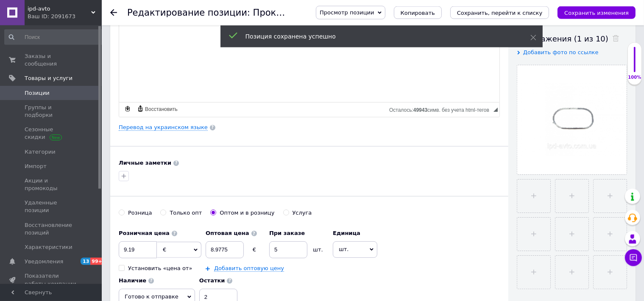 Image resolution: width=644 pixels, height=301 pixels. I want to click on b: Розничная цена, so click(144, 233).